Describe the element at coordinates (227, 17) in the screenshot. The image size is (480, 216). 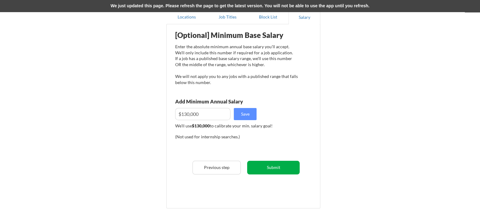
I see `button: Job Titles` at that location.